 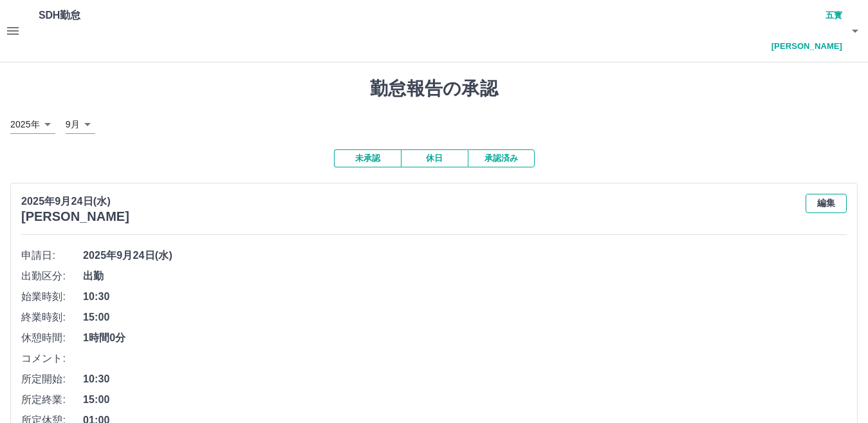 I want to click on button: 編集, so click(x=826, y=204).